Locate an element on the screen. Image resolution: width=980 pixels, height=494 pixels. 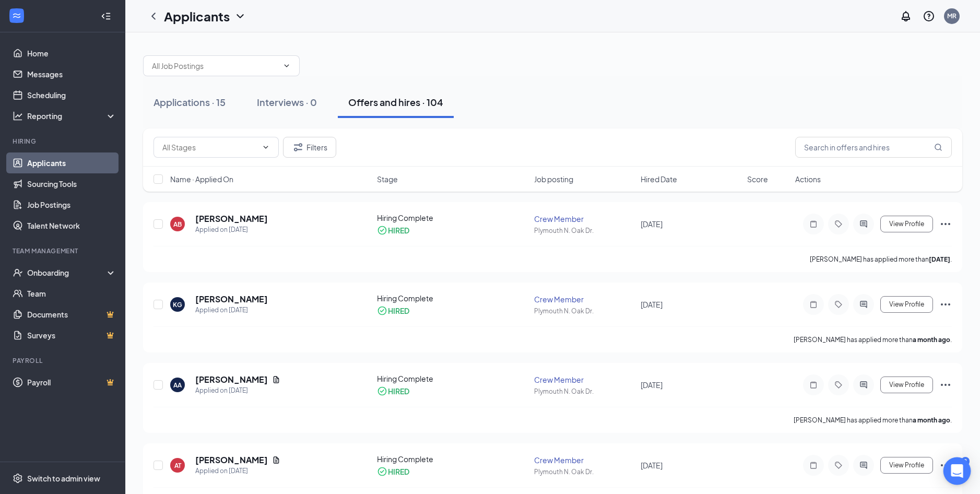
div: AB is located at coordinates (177, 224).